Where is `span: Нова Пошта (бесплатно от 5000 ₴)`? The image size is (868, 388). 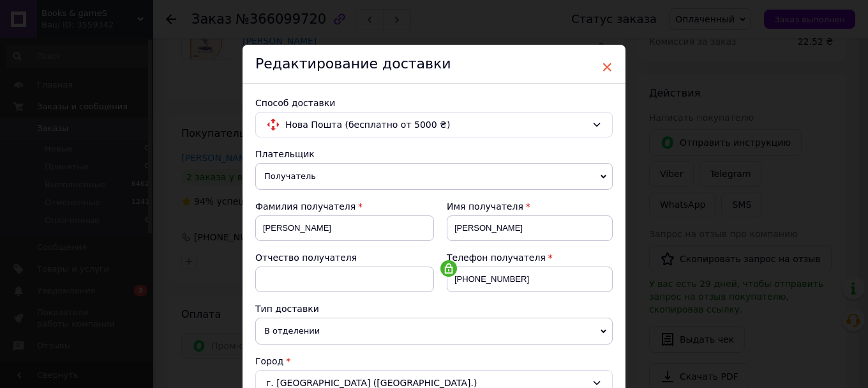 span: Нова Пошта (бесплатно от 5000 ₴) is located at coordinates (436, 124).